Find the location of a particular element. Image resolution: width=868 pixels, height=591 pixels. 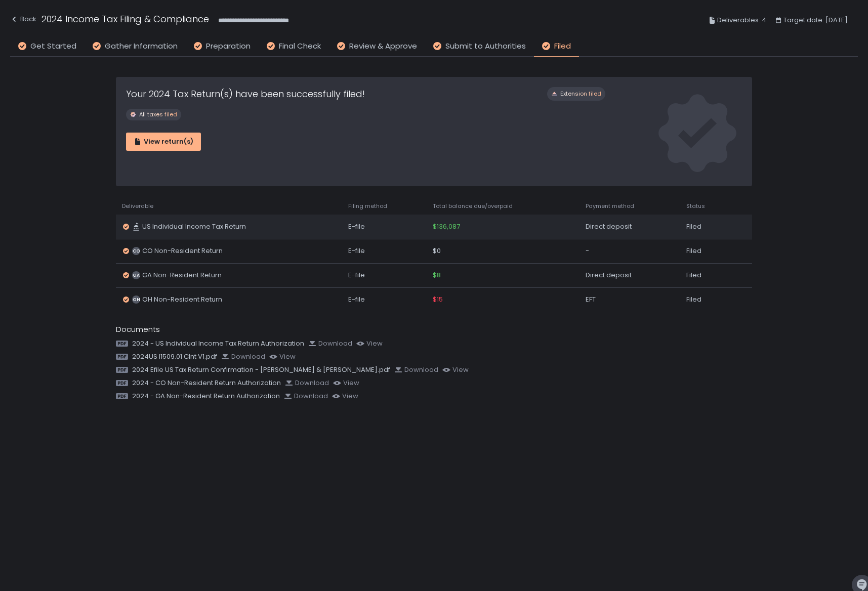

span: 2024 - GA Non-Resident Return Authorization is located at coordinates (206, 396).